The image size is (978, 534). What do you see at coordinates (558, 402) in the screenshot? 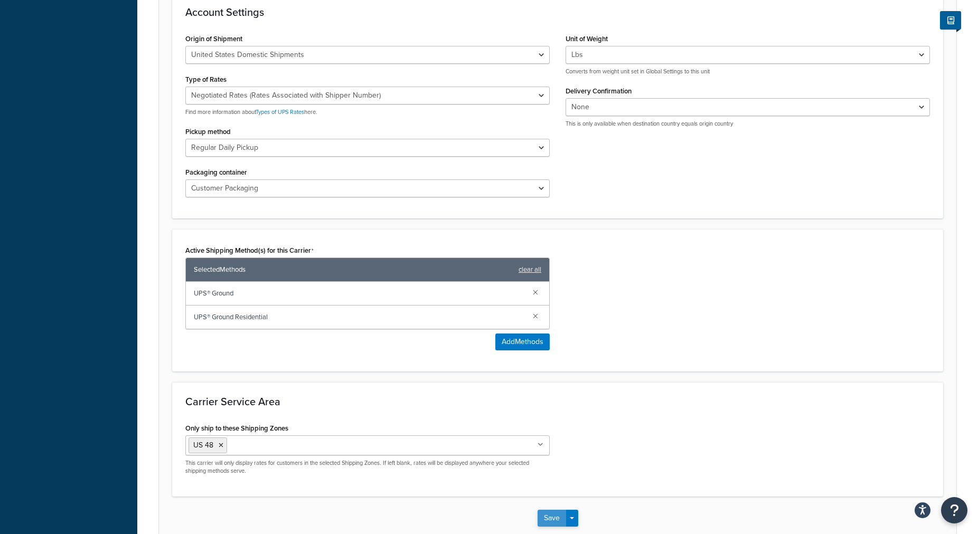
I see `h3: Carrier Service Area` at bounding box center [558, 402].